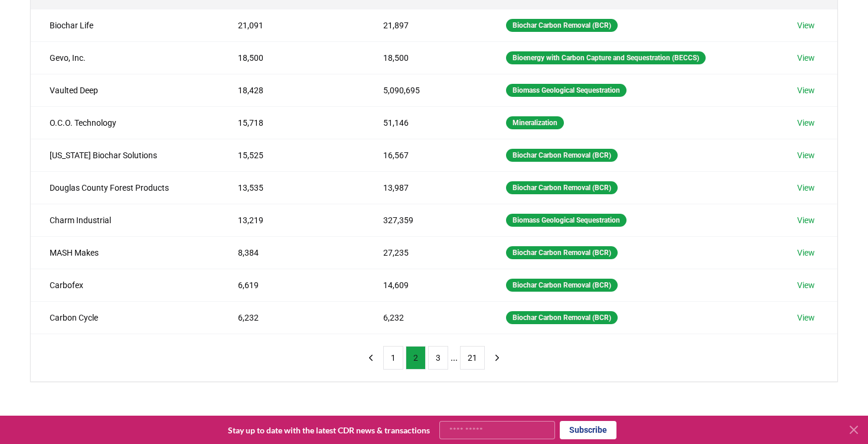 This screenshot has width=868, height=444. I want to click on div: Bioenergy with Carbon Capture and Sequestration (BECCS), so click(605, 58).